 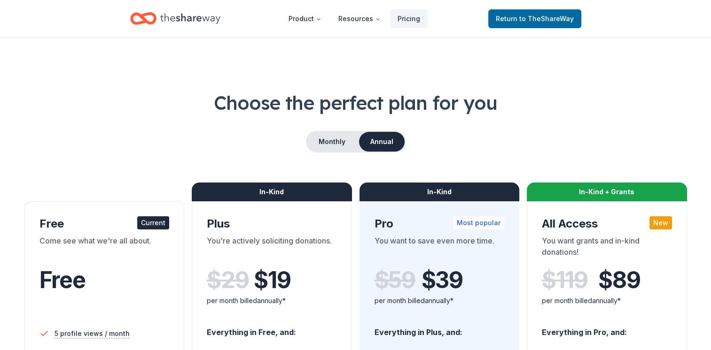 I want to click on div: All Access, so click(x=607, y=224).